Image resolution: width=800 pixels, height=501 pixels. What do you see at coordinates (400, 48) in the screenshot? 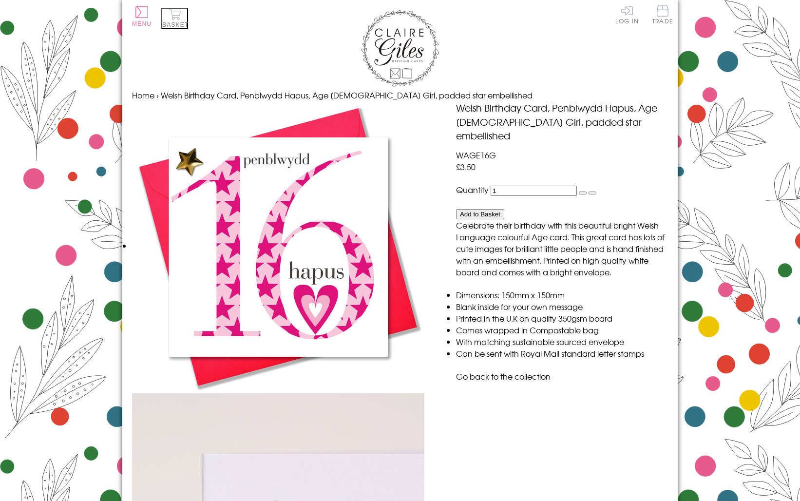
I see `img: Claire Giles Greetings Cards` at bounding box center [400, 48].